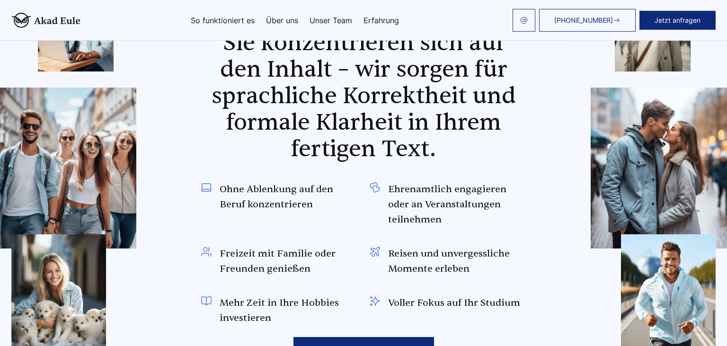 The image size is (727, 346). I want to click on span: Reisen und unvergessliche Momente erleben, so click(457, 261).